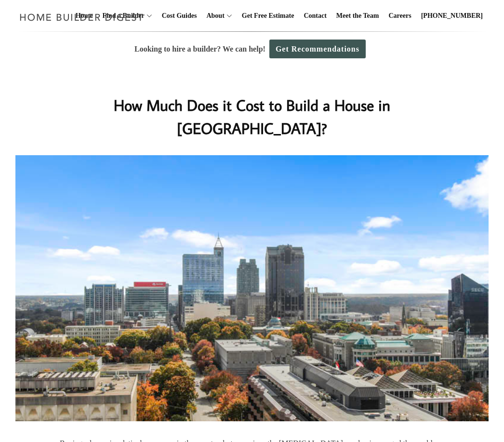 The image size is (504, 442). What do you see at coordinates (179, 16) in the screenshot?
I see `a: Cost Guides` at bounding box center [179, 16].